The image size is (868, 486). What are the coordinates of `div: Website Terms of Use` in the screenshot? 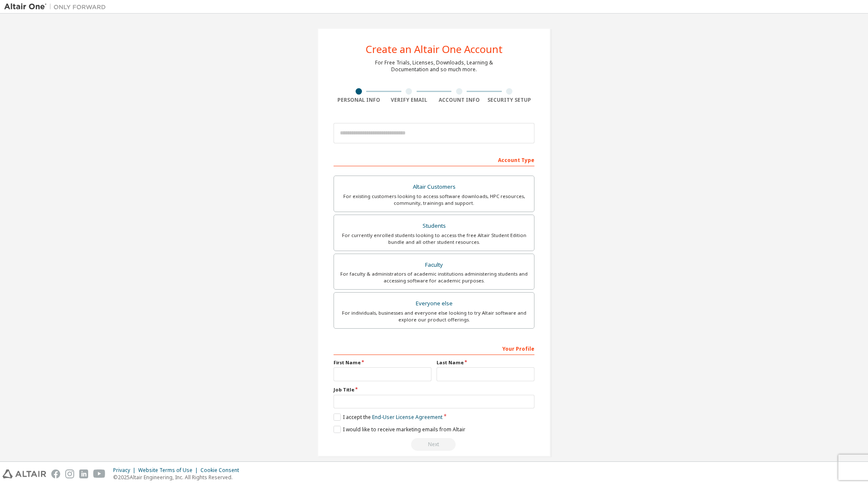 It's located at (169, 470).